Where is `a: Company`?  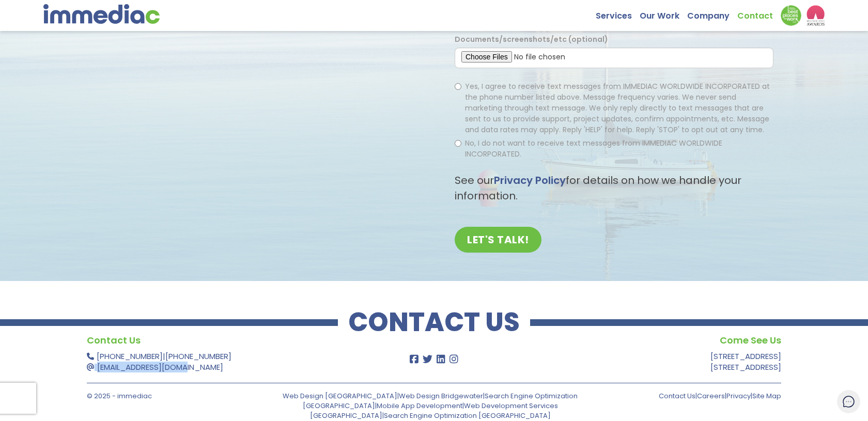
a: Company is located at coordinates (712, 13).